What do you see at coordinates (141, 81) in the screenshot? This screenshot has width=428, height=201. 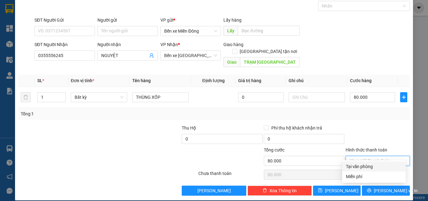 I see `span: Tên hàng` at bounding box center [141, 81].